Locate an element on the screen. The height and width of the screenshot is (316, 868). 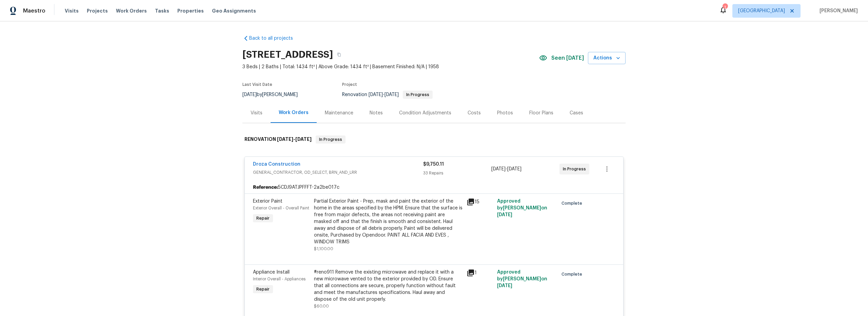
div: Visits is located at coordinates (256, 113).